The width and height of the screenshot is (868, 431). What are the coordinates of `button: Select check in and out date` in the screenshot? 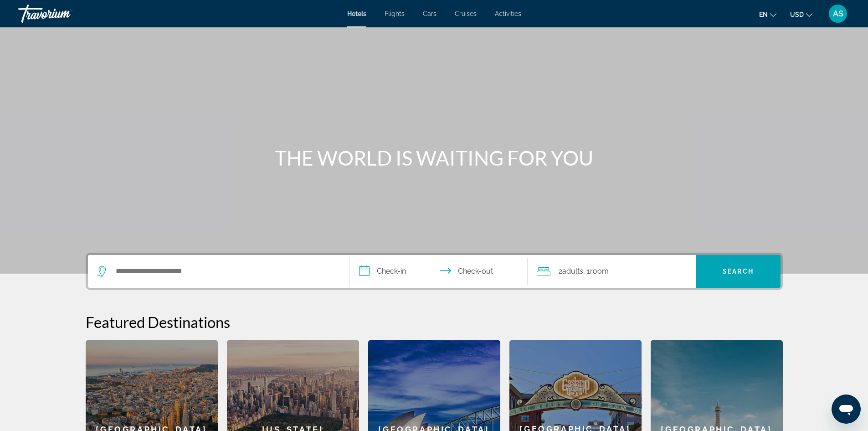 It's located at (439, 271).